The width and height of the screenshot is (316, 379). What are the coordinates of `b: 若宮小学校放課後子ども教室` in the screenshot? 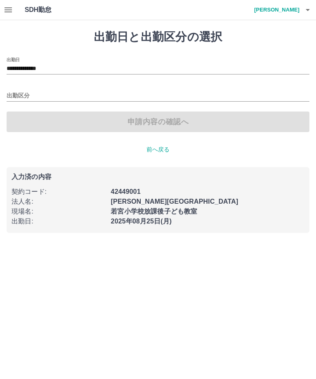 It's located at (154, 211).